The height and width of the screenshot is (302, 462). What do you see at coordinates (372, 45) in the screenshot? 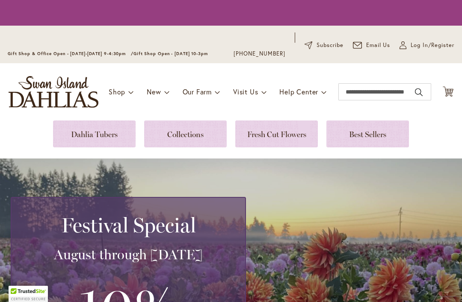
I see `a: Email Us` at bounding box center [372, 45].